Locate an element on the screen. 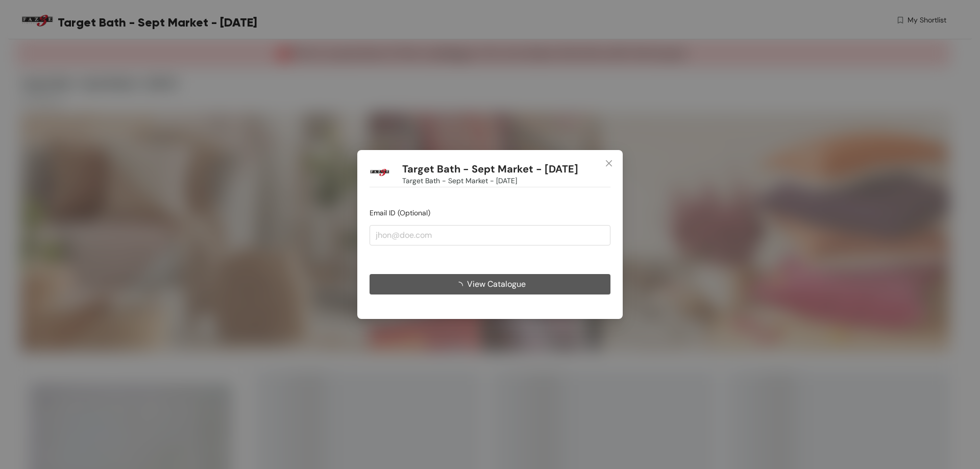 The height and width of the screenshot is (469, 980). img: Buyer Portal is located at coordinates (380, 173).